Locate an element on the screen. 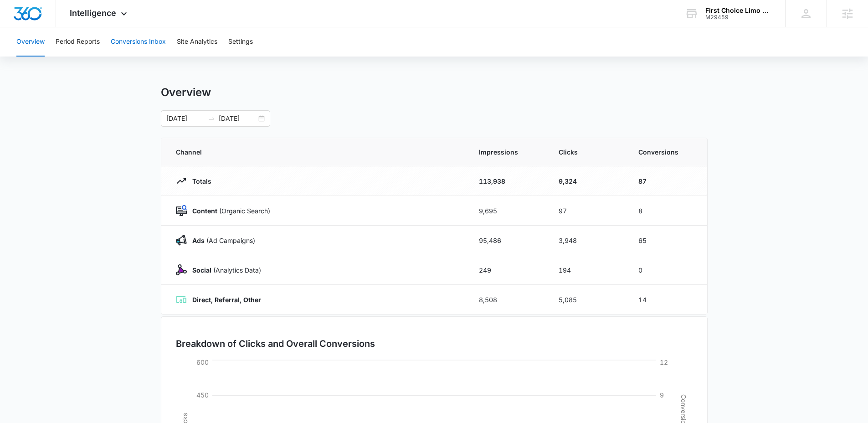 This screenshot has height=423, width=868. td: 8,508 is located at coordinates (508, 299).